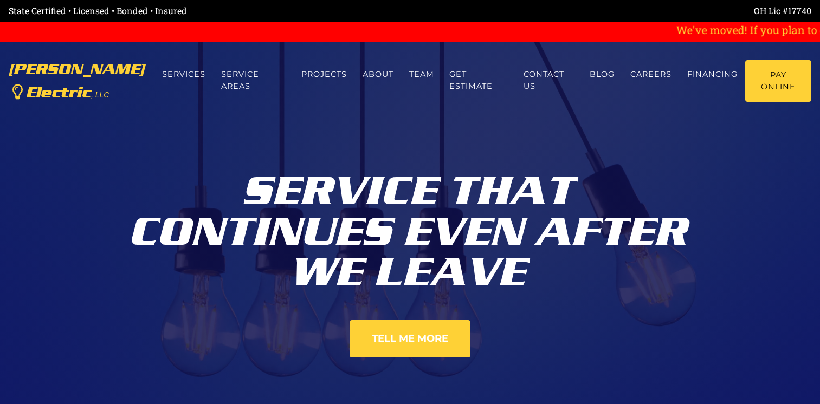 The height and width of the screenshot is (404, 820). What do you see at coordinates (778, 81) in the screenshot?
I see `a: Pay Online` at bounding box center [778, 81].